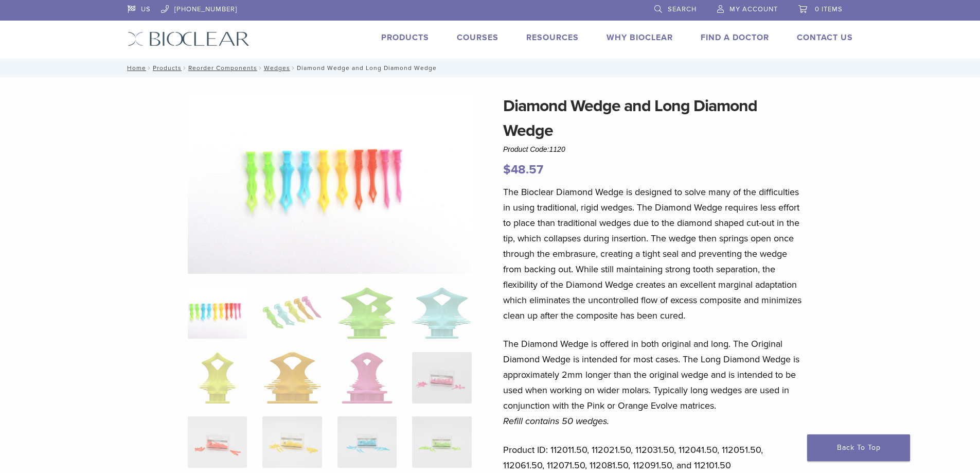  What do you see at coordinates (292, 313) in the screenshot?
I see `img: Diamond Wedge and Long Diamond Wedge - Image 2` at bounding box center [292, 313].